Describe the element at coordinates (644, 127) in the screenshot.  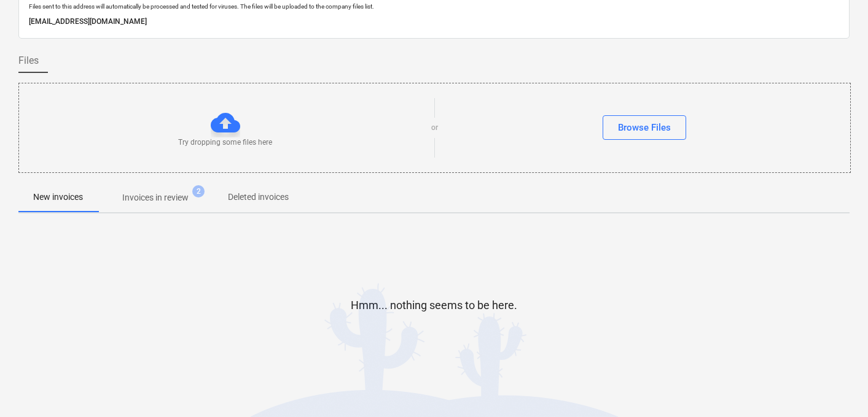
I see `button: Browse Files` at that location.